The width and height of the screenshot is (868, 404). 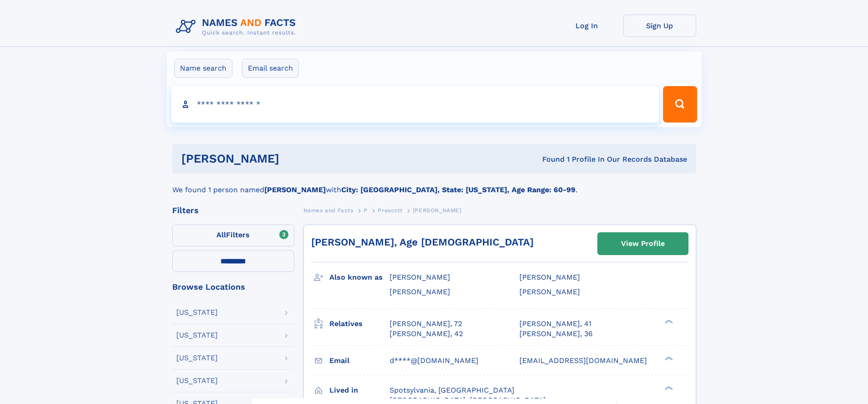 I want to click on a: Prescott, so click(x=390, y=210).